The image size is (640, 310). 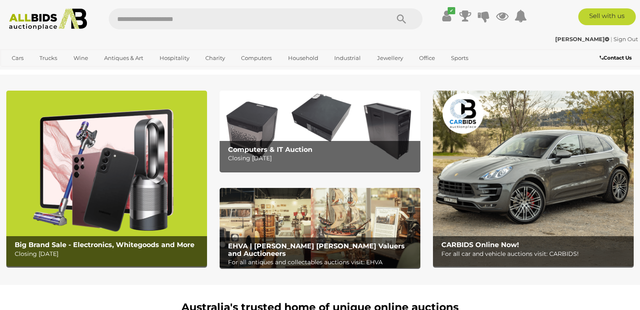 I want to click on a: Household, so click(x=303, y=58).